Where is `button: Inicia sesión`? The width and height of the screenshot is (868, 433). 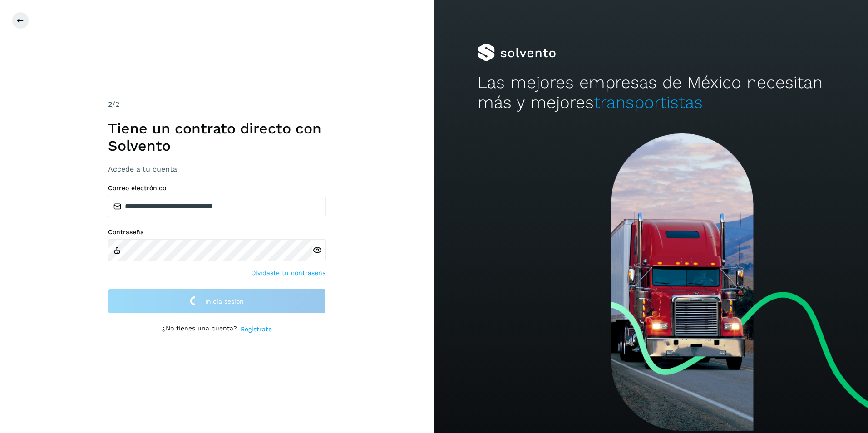 button: Inicia sesión is located at coordinates (217, 301).